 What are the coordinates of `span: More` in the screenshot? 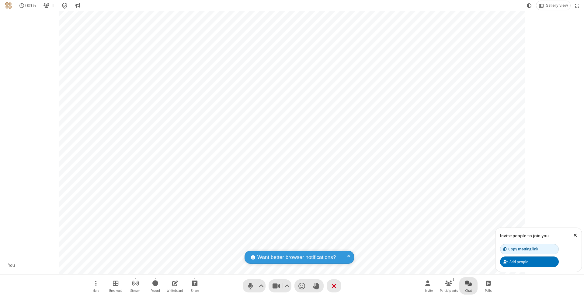 It's located at (96, 290).